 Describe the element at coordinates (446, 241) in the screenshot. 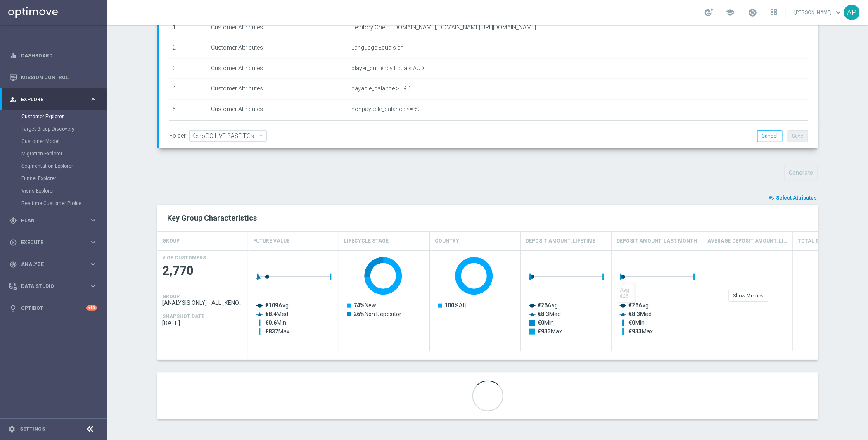

I see `h4: Country` at that location.